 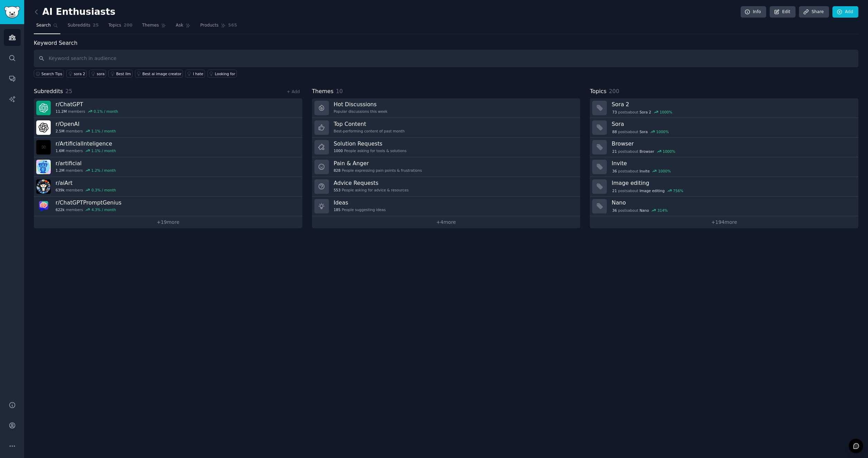 I want to click on a: r/OpenAI2.5Mmembers1.1% / month, so click(x=168, y=127).